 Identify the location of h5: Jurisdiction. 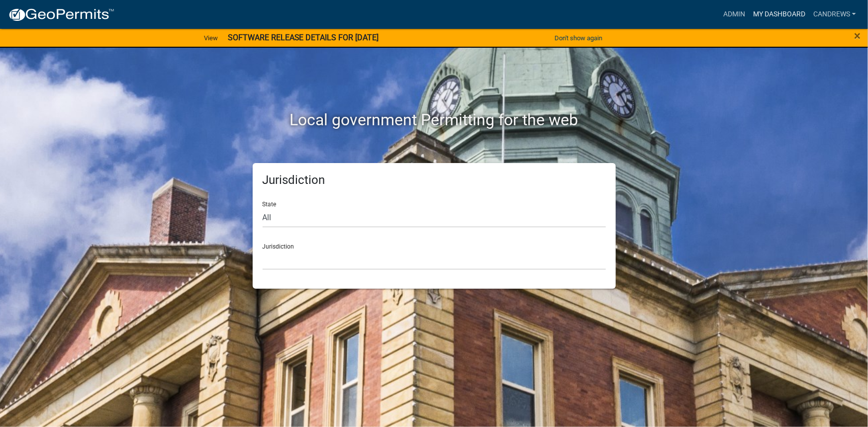
(434, 180).